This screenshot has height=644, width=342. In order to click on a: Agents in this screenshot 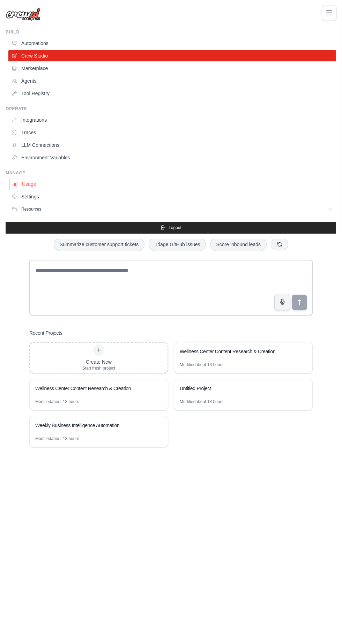, I will do `click(172, 81)`.